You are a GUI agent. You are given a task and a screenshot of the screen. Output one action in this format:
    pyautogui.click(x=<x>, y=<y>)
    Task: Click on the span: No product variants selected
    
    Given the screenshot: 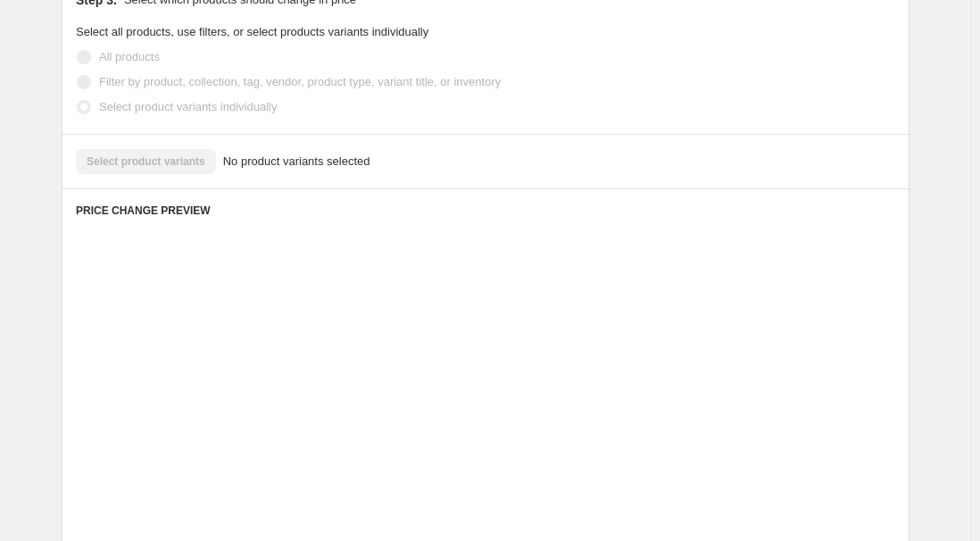 What is the action you would take?
    pyautogui.click(x=297, y=162)
    